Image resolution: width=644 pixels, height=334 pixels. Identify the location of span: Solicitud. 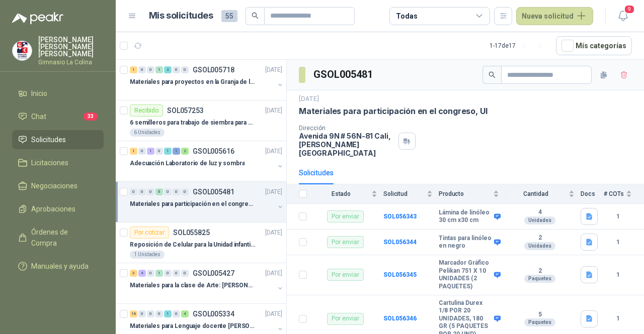
(404, 194).